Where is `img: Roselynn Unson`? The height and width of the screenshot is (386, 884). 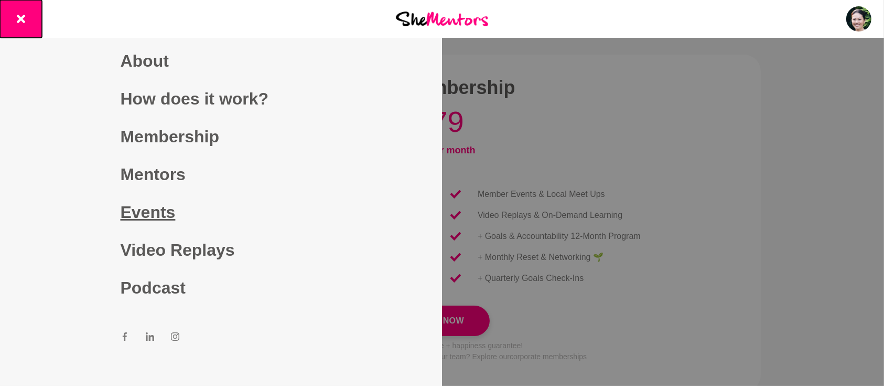
img: Roselynn Unson is located at coordinates (859, 19).